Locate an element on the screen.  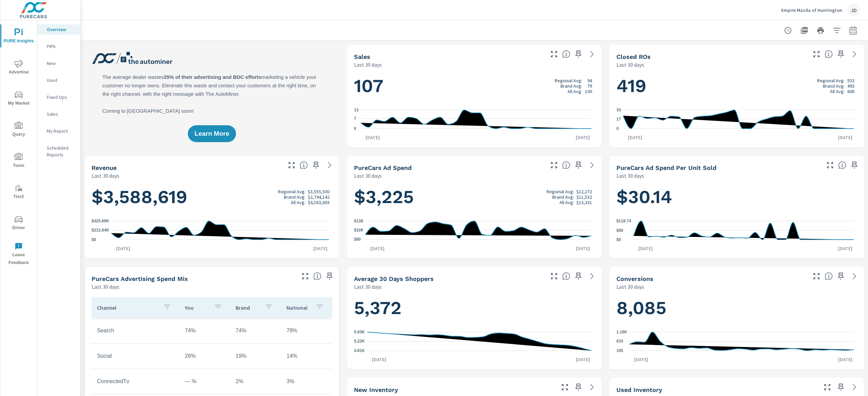
h5: PureCars Ad Spend is located at coordinates (383, 168).